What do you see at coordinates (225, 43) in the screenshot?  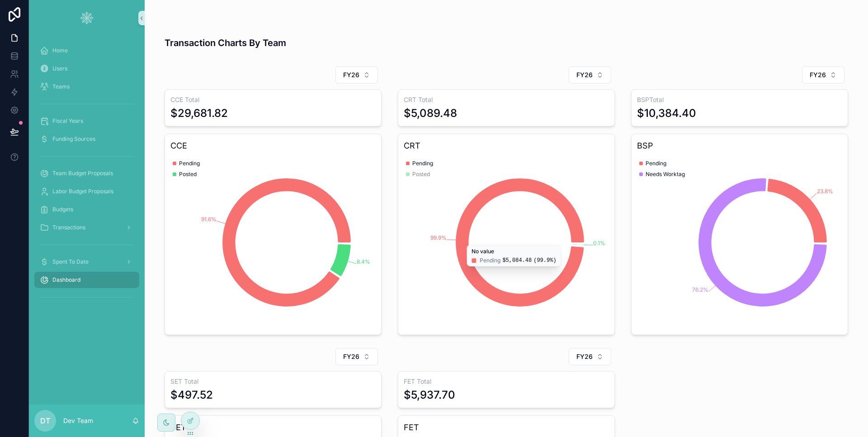 I see `h3: Transaction Charts By Team` at bounding box center [225, 43].